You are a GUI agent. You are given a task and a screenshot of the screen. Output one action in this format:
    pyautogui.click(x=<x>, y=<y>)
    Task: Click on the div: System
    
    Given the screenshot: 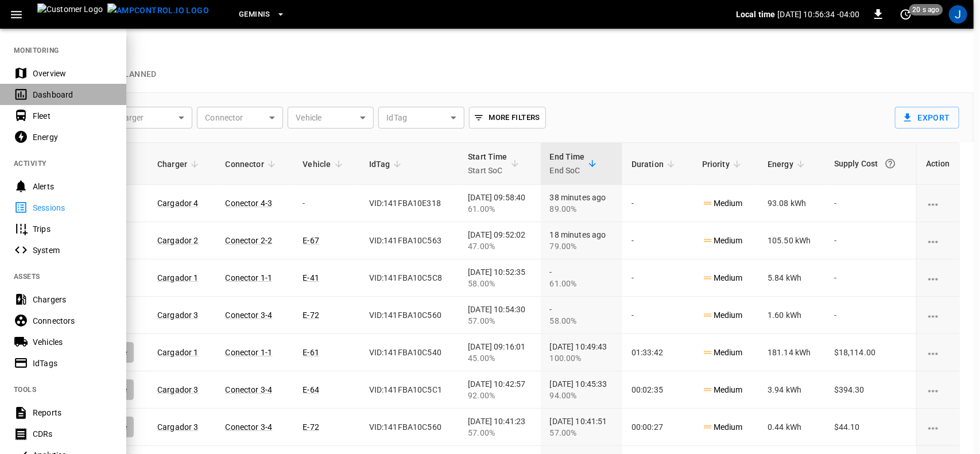 What is the action you would take?
    pyautogui.click(x=72, y=250)
    